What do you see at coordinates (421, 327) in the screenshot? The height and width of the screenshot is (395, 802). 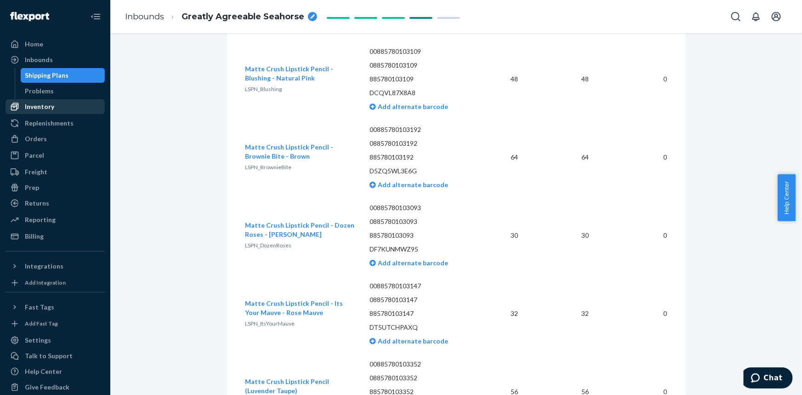 I see `p: DT5UTCHPAXQ` at bounding box center [421, 327].